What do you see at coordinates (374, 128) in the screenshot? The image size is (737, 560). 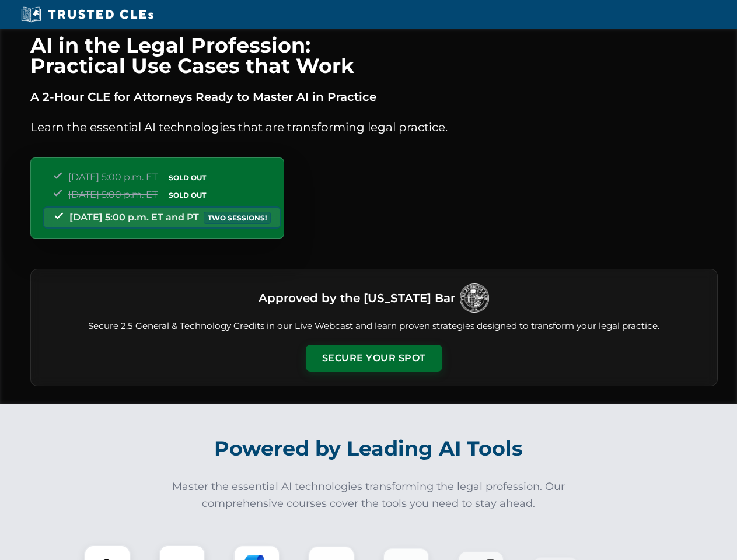 I see `p: Learn the essential AI technologies that are transforming legal practice.` at bounding box center [374, 128].